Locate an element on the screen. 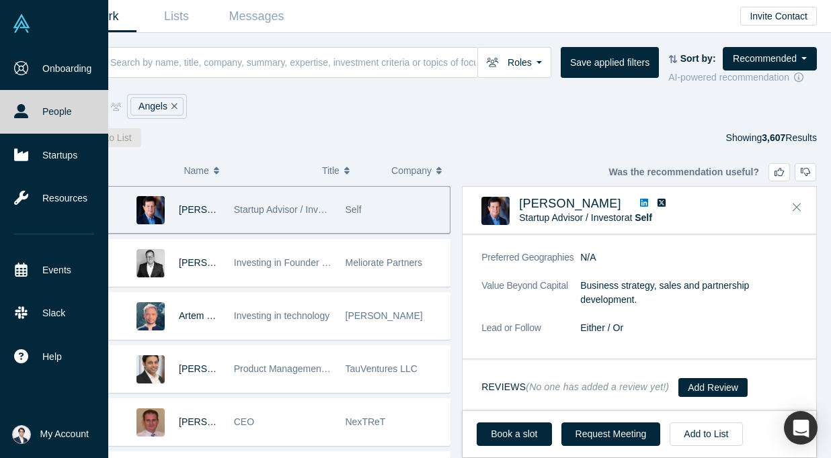 The width and height of the screenshot is (831, 458). span: NexTReT is located at coordinates (366, 422).